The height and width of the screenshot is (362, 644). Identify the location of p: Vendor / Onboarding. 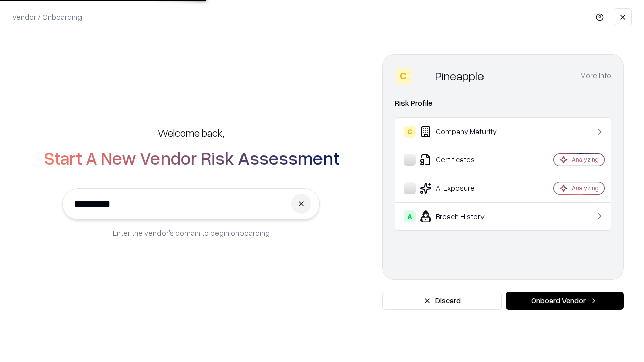
(46, 17).